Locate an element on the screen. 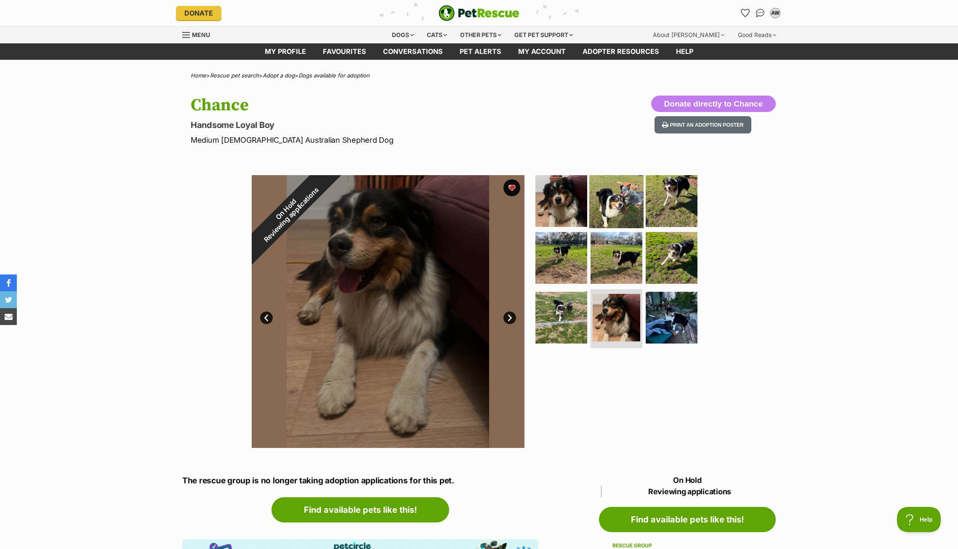  button: Print an adoption poster is located at coordinates (703, 125).